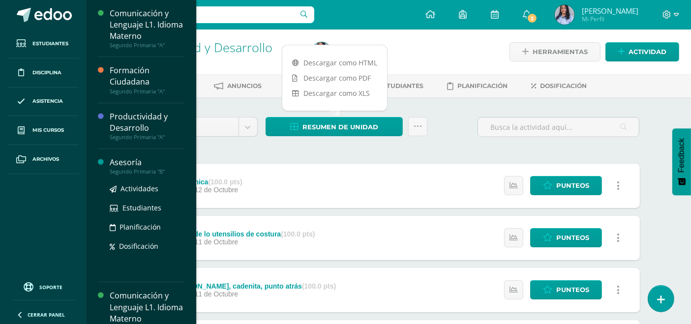 The width and height of the screenshot is (691, 324). Describe the element at coordinates (47, 73) in the screenshot. I see `span: Disciplina` at that location.